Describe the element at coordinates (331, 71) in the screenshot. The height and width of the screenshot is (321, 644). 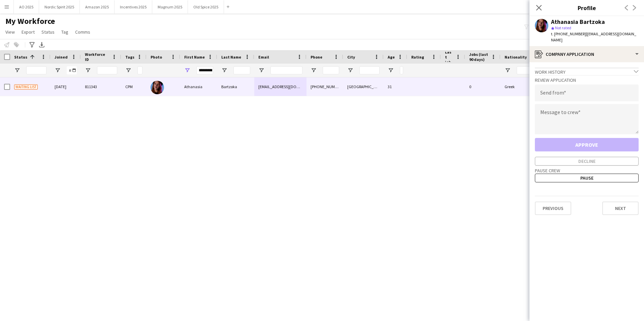
I see `input: Phone Filter Input` at that location.